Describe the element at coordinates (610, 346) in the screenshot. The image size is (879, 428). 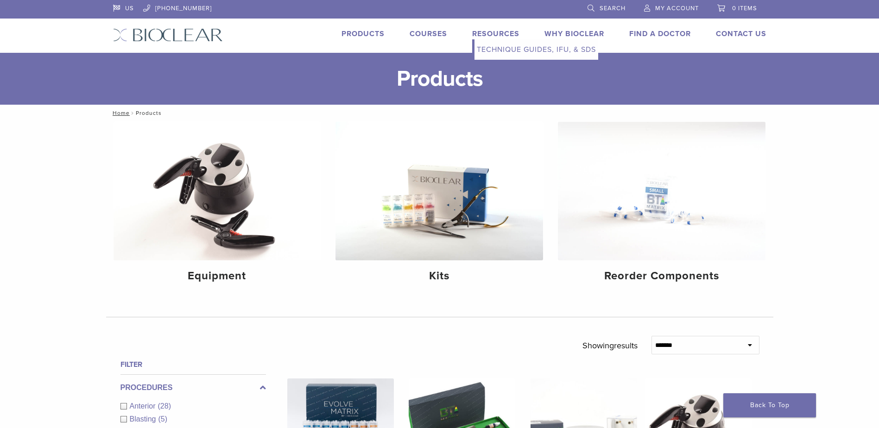
I see `p: Showing results` at that location.